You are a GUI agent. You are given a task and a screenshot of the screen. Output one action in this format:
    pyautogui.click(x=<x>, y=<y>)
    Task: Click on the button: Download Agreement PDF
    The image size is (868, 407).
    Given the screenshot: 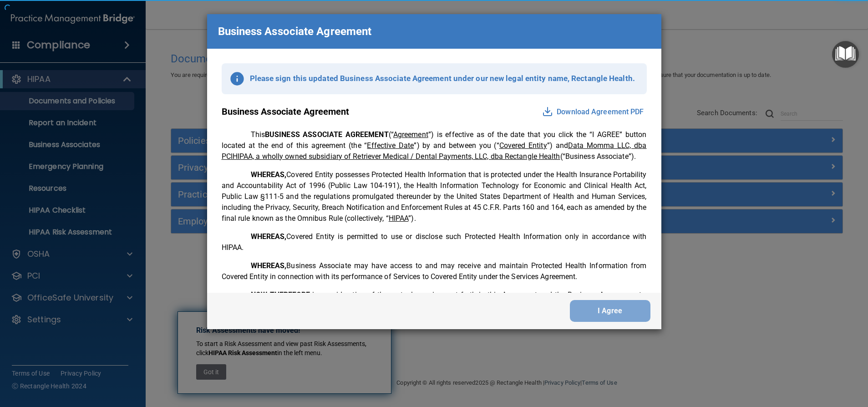 What is the action you would take?
    pyautogui.click(x=593, y=112)
    